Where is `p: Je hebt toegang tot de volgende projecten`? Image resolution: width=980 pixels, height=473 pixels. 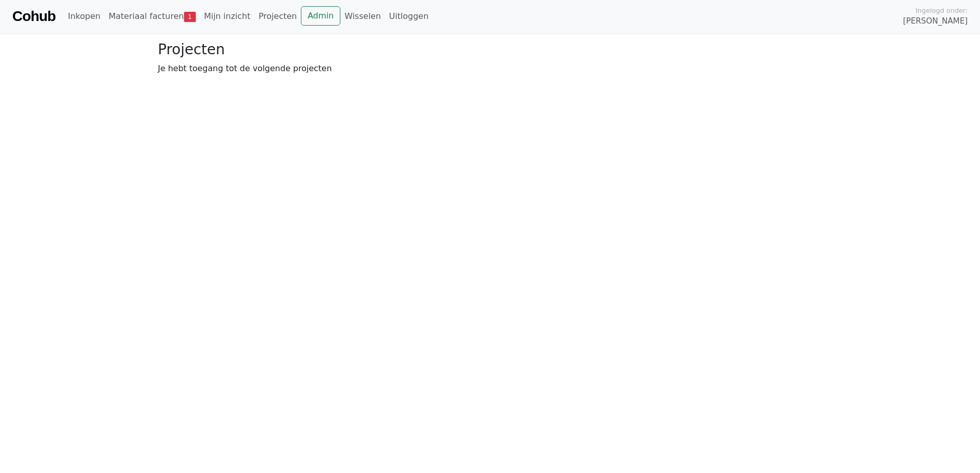 p: Je hebt toegang tot de volgende projecten is located at coordinates (490, 69).